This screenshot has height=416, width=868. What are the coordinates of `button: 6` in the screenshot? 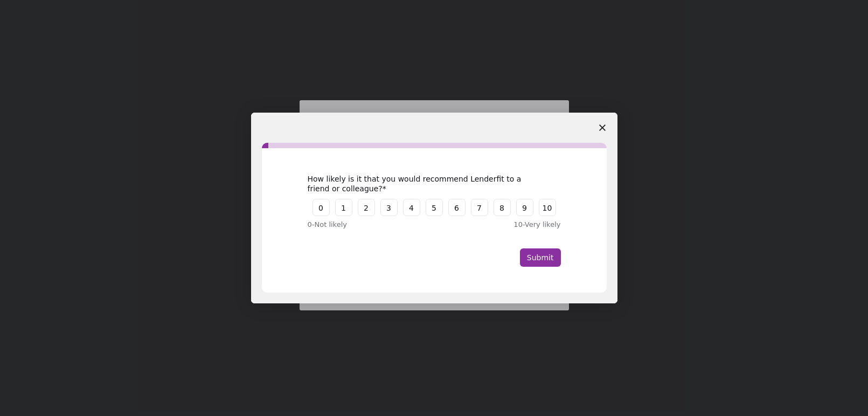 It's located at (457, 207).